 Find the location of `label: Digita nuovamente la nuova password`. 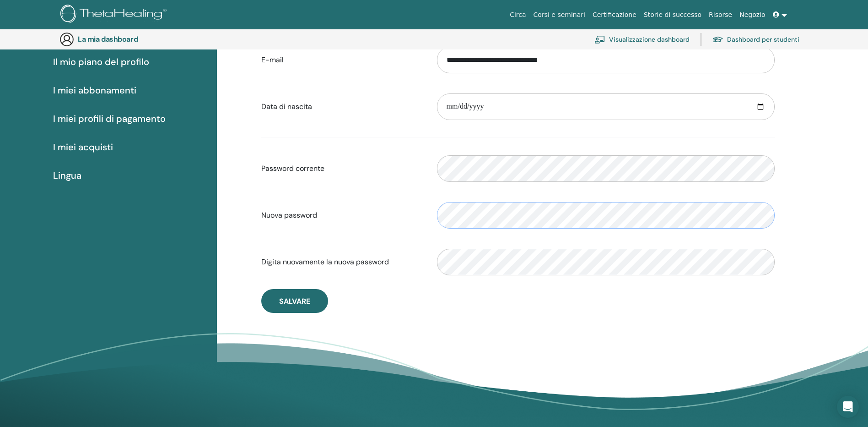

label: Digita nuovamente la nuova password is located at coordinates (343, 262).